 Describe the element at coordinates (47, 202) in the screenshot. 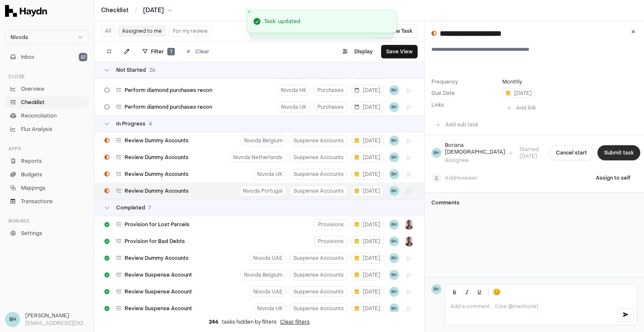

I see `a: Transactions` at that location.